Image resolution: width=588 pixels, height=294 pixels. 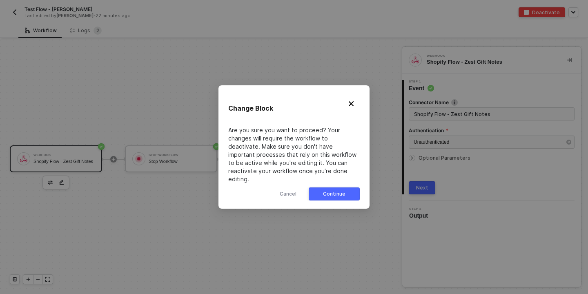 What do you see at coordinates (542, 12) in the screenshot?
I see `button: deactivateDeactivate` at bounding box center [542, 12].